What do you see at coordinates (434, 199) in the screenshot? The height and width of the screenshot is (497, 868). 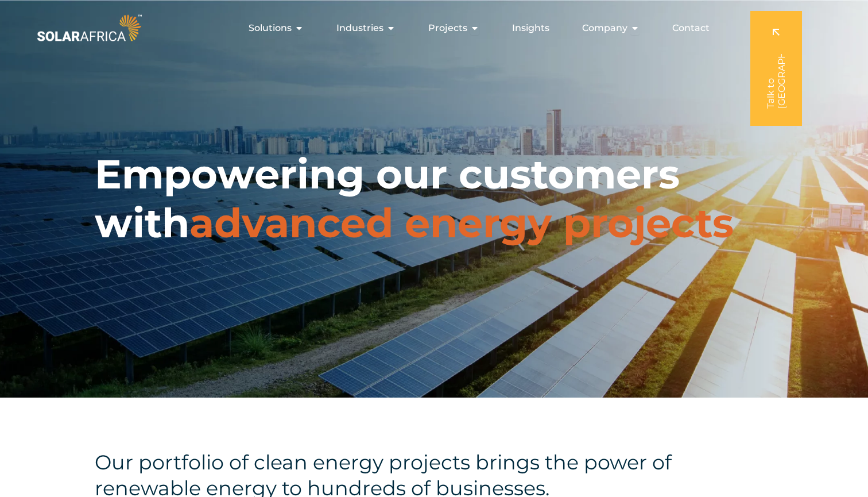 I see `h1: Empowering our customers with` at bounding box center [434, 199].